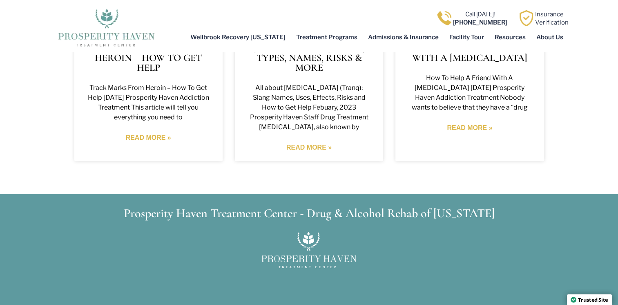  Describe the element at coordinates (327, 37) in the screenshot. I see `a: Treatment Programs` at that location.